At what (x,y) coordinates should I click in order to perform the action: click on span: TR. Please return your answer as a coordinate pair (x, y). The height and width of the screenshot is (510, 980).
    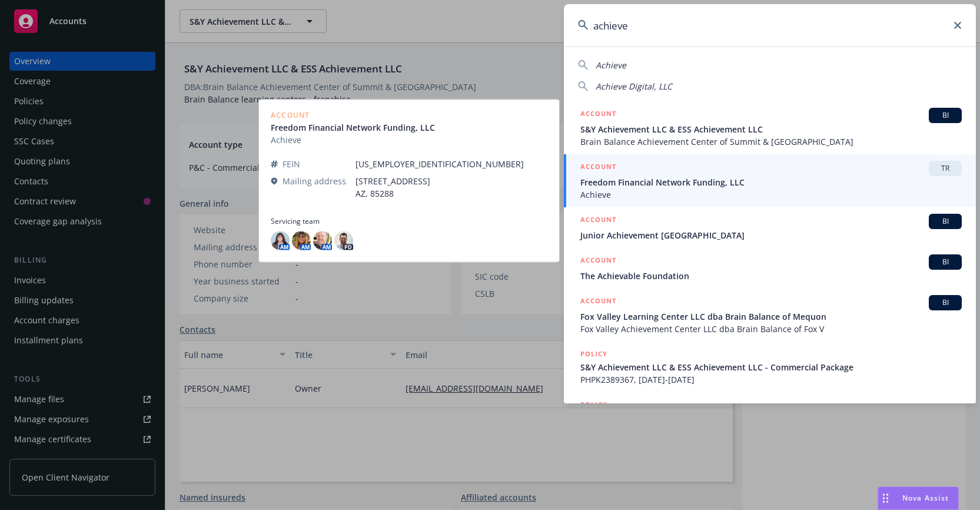
    Looking at the image, I should click on (946, 168).